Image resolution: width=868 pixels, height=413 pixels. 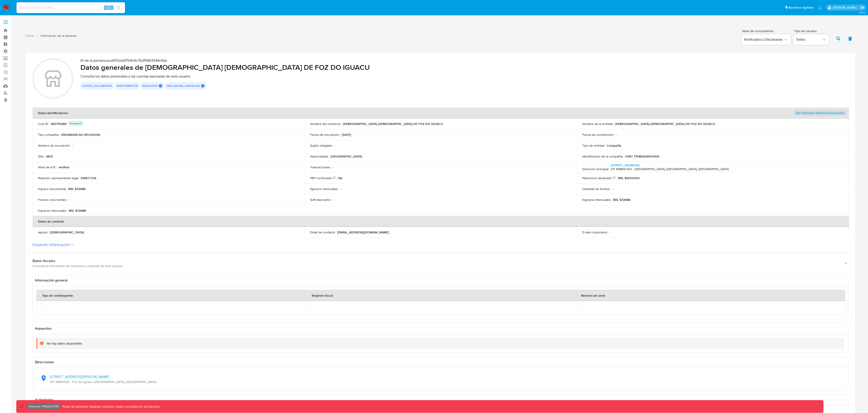 What do you see at coordinates (862, 8) in the screenshot?
I see `a: Salir` at bounding box center [862, 8].